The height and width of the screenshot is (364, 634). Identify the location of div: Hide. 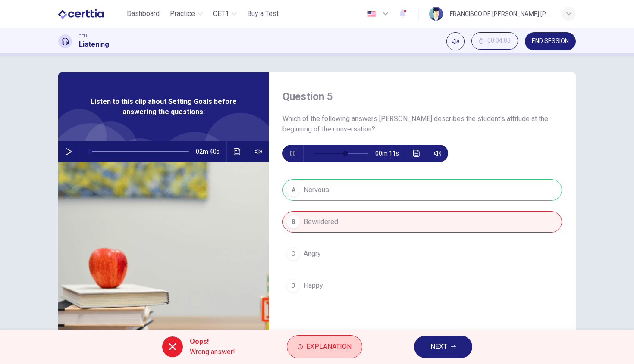
(495, 42).